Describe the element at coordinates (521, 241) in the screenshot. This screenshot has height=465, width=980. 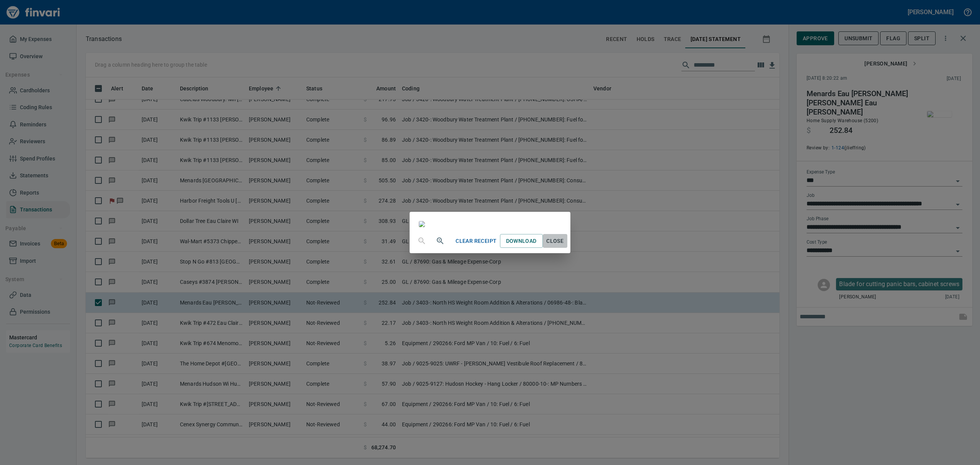
I see `span: Download` at that location.